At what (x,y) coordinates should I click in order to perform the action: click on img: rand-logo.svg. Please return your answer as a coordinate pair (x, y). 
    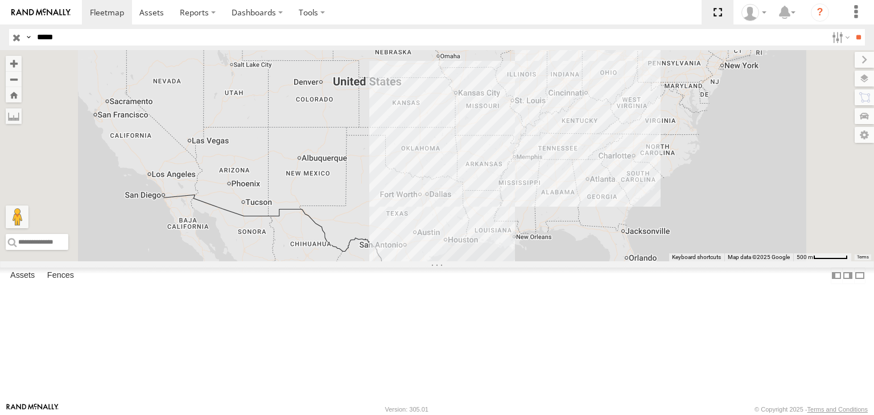
    Looking at the image, I should click on (41, 13).